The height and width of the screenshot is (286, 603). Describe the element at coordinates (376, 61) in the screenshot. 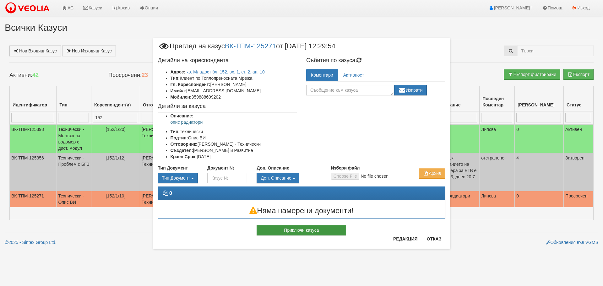

I see `h4: Събития по казуса` at that location.